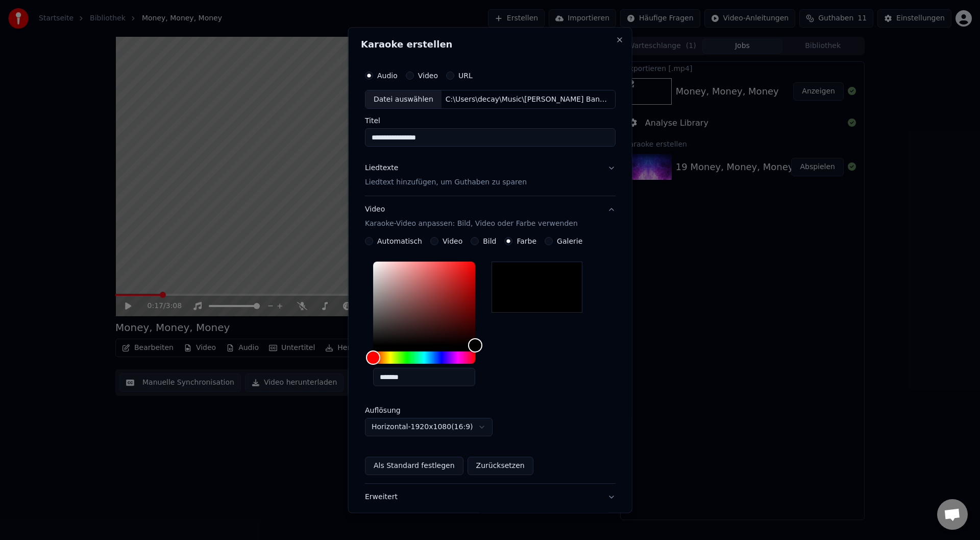  What do you see at coordinates (490, 498) in the screenshot?
I see `button: Erweitert` at bounding box center [490, 498].